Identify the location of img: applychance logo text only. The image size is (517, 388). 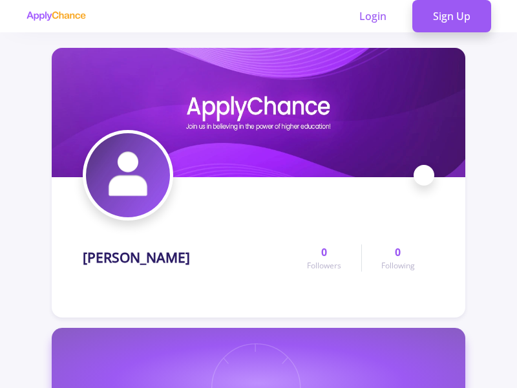
(56, 16).